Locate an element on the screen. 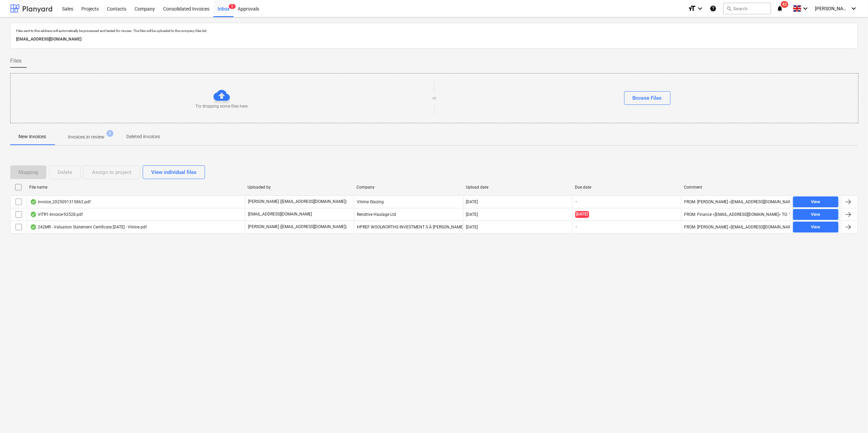  p: New invoices is located at coordinates (32, 137).